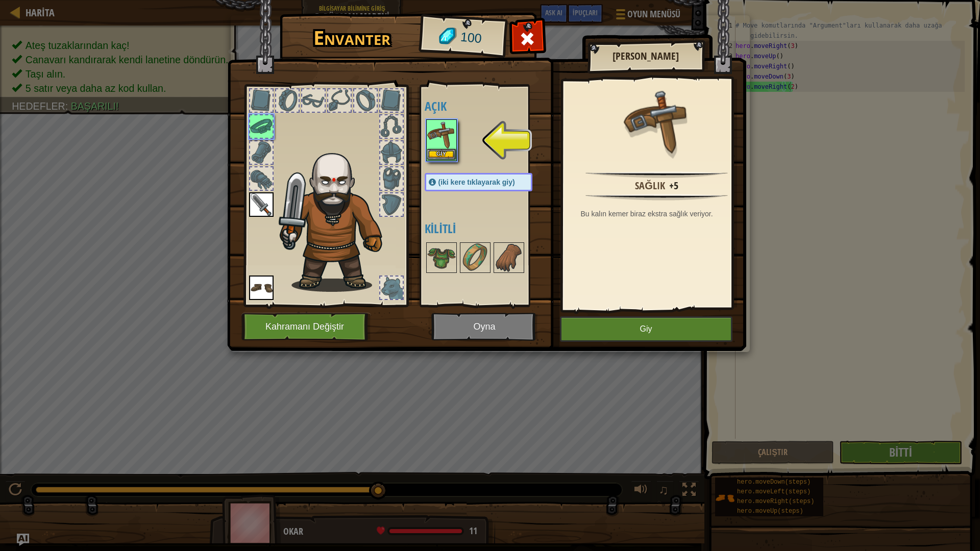  What do you see at coordinates (306, 327) in the screenshot?
I see `button: Kahramanı Değiştir` at bounding box center [306, 327].